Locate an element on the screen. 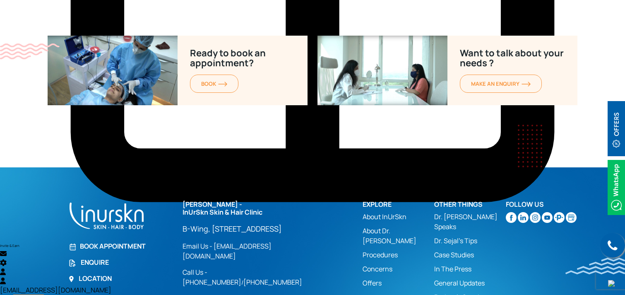 The height and width of the screenshot is (295, 625). a: About InUrSkn is located at coordinates (398, 216).